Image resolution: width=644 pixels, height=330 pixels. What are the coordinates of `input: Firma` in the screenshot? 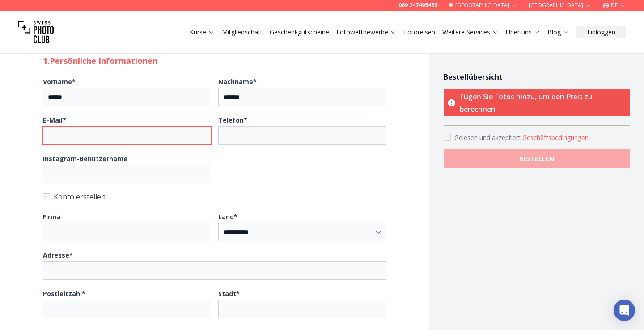 It's located at (127, 232).